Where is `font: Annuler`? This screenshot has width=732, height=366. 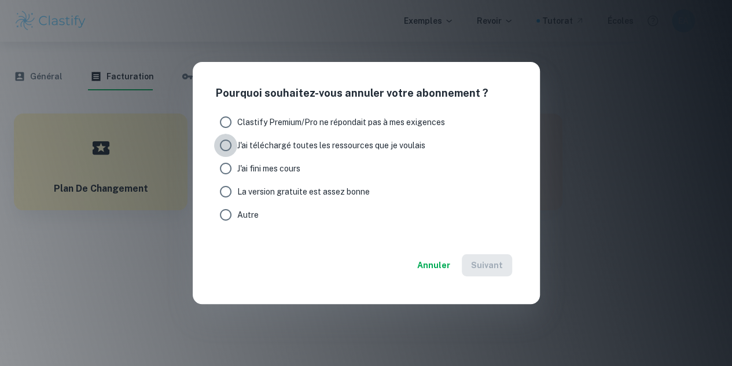
font: Annuler is located at coordinates (433, 265).